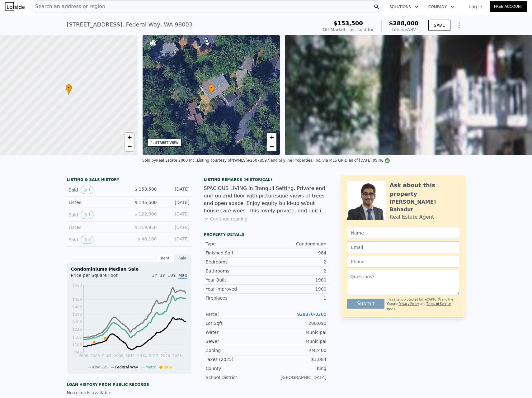 This screenshot has height=398, width=532. Describe the element at coordinates (387, 160) in the screenshot. I see `img: NWMLS Logo` at that location.